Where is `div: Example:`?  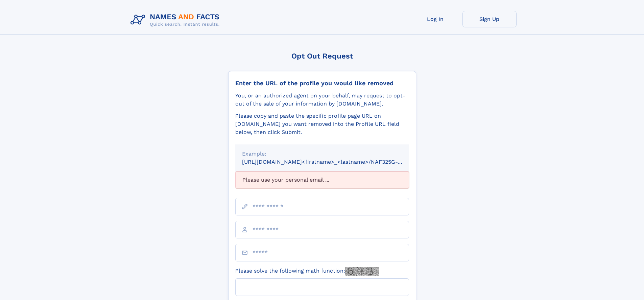 div: Example: is located at coordinates (322, 153).